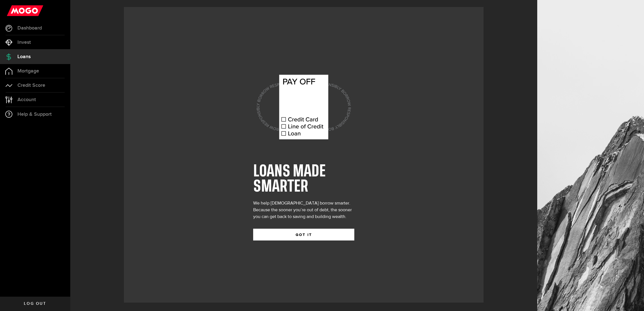 This screenshot has height=311, width=644. Describe the element at coordinates (27, 100) in the screenshot. I see `span: Account` at that location.